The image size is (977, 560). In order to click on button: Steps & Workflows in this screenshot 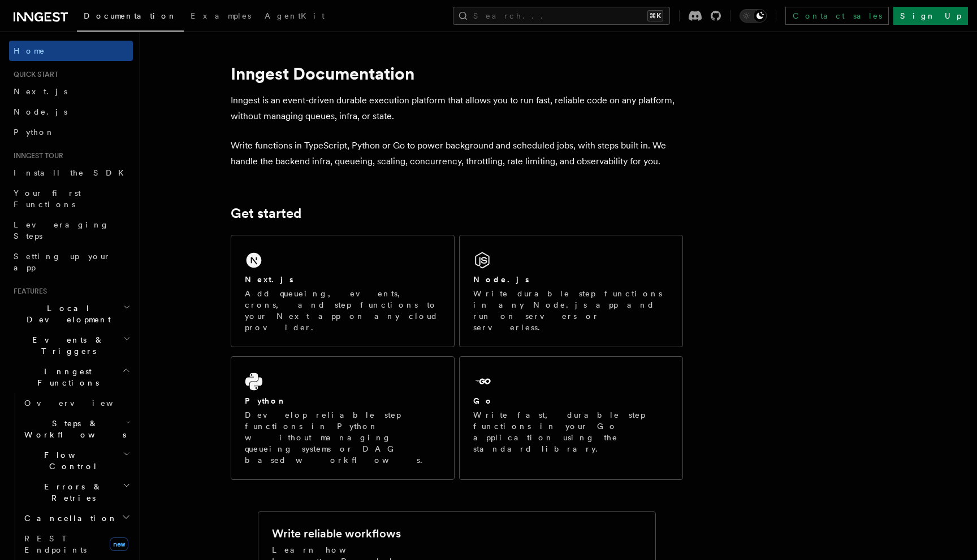, I will do `click(76, 429)`.